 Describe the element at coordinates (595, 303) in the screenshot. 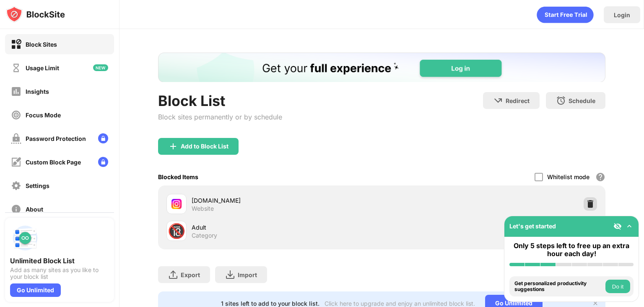

I see `img: x-button.svg` at that location.